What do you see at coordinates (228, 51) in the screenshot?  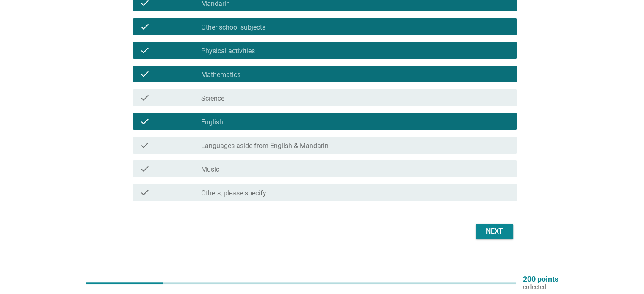 I see `label: Physical activities` at bounding box center [228, 51].